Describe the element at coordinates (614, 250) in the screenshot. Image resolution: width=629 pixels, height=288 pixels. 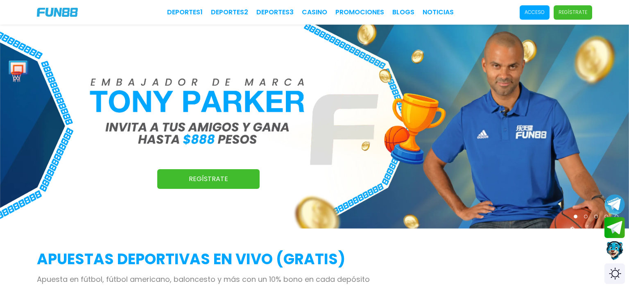
I see `button: Contact customer service` at that location.